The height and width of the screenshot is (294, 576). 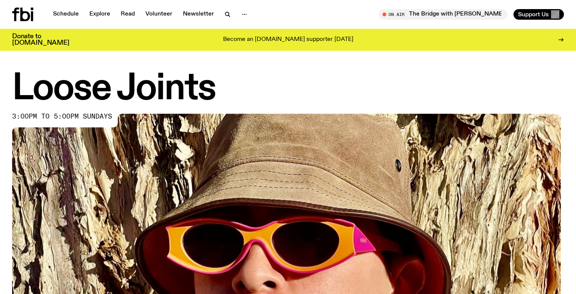 What do you see at coordinates (66, 14) in the screenshot?
I see `a: Schedule` at bounding box center [66, 14].